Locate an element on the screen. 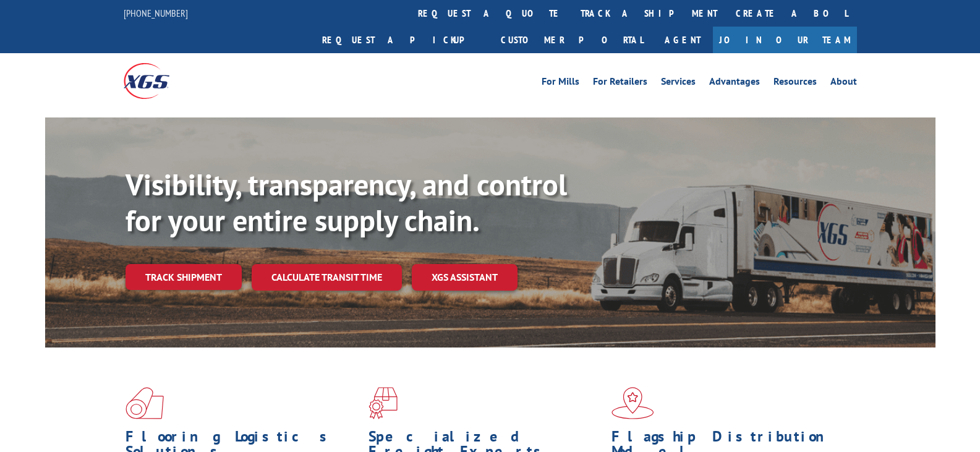 Image resolution: width=980 pixels, height=452 pixels. img: xgs-icon-focused-on-flooring-red is located at coordinates (383, 403).